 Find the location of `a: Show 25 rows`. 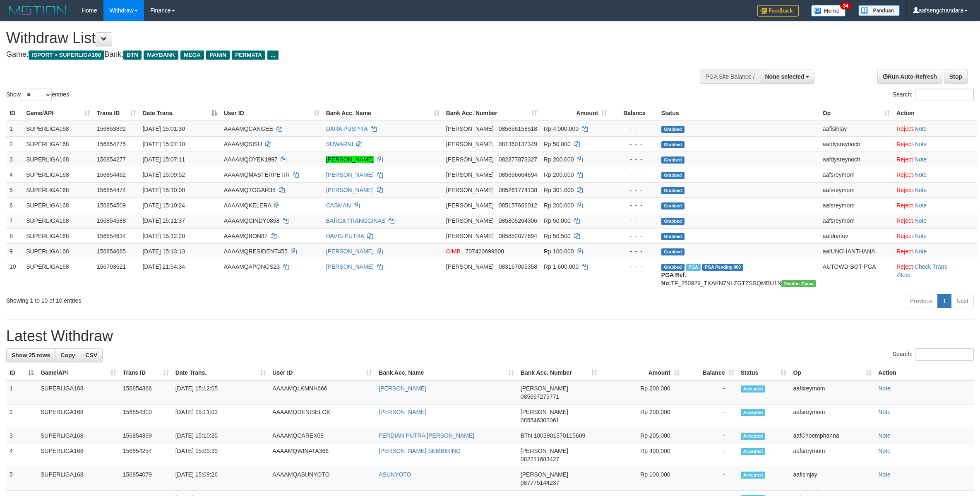

a: Show 25 rows is located at coordinates (31, 355).